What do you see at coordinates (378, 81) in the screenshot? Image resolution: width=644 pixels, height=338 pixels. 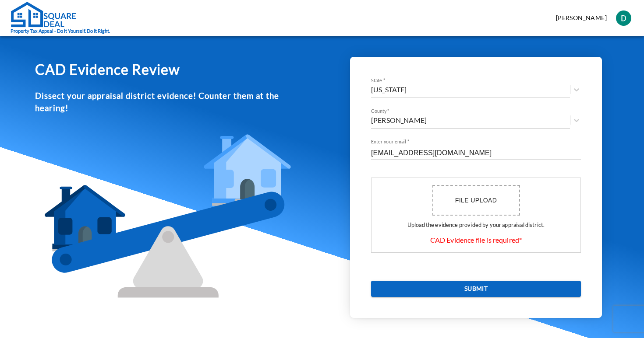 I see `label: State` at bounding box center [378, 81].